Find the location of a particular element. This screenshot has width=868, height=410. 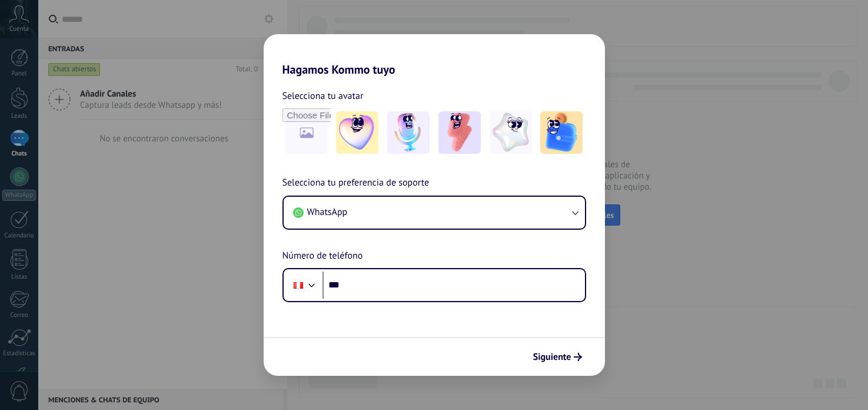

button: Siguiente is located at coordinates (557, 357).